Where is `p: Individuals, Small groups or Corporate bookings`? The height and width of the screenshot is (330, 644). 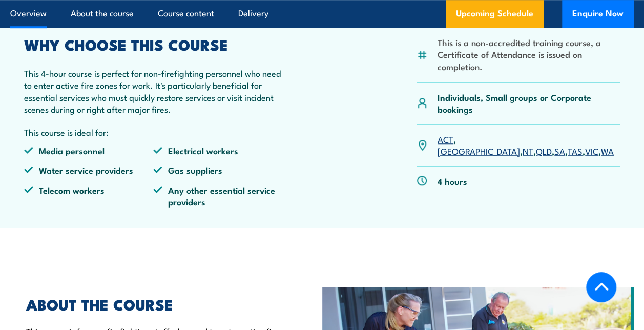
p: Individuals, Small groups or Corporate bookings is located at coordinates (529, 103).